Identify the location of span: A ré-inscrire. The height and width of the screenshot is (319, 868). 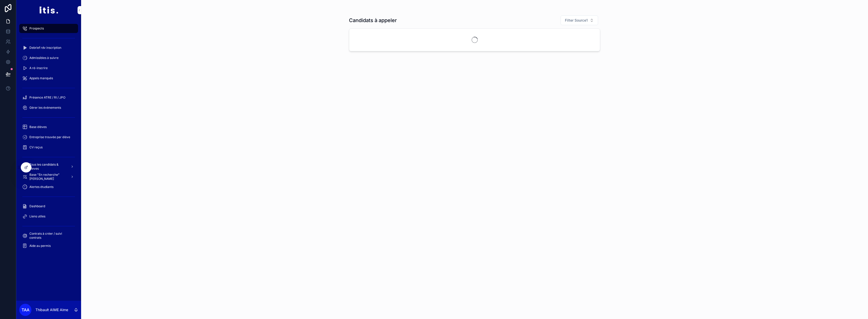
(38, 68).